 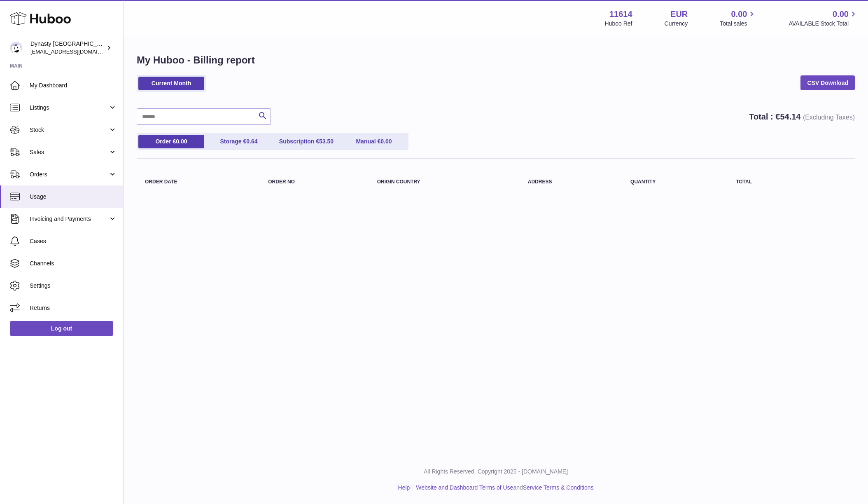 I want to click on strong: EUR, so click(x=679, y=14).